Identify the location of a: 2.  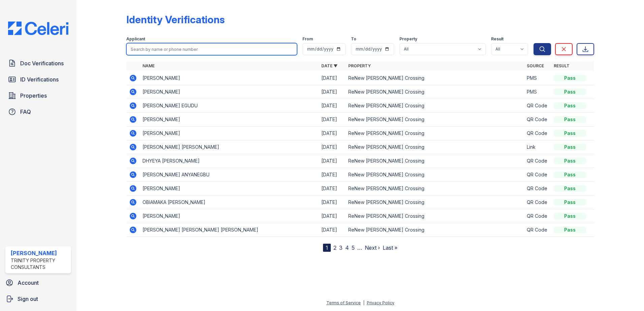
(335, 248).